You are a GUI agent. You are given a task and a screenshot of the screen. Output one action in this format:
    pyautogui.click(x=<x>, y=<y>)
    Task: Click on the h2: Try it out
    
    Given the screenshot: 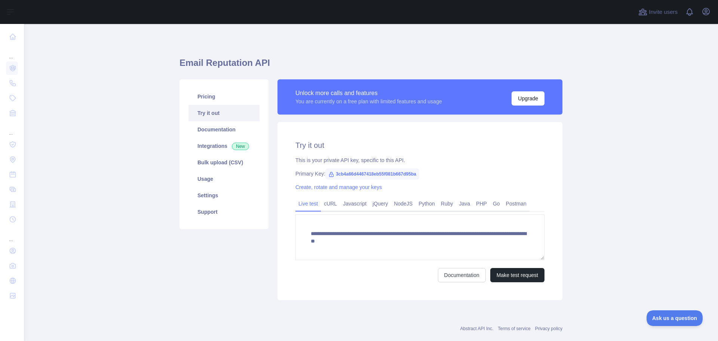 What is the action you would take?
    pyautogui.click(x=420, y=145)
    